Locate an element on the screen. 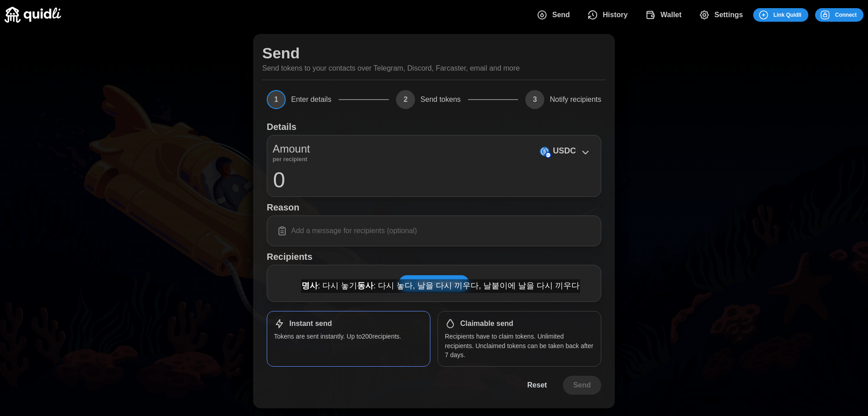 The image size is (868, 416). h1: Details is located at coordinates (282, 127).